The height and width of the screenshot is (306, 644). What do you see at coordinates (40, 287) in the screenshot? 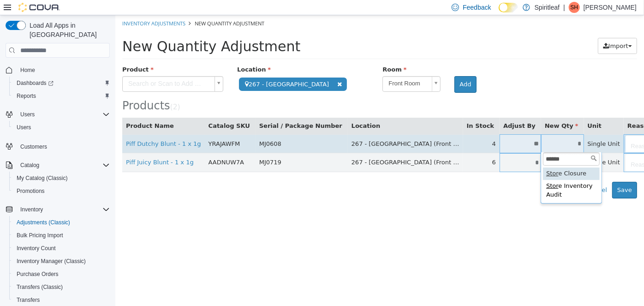
I see `a: Transfers (Classic)` at bounding box center [40, 287].